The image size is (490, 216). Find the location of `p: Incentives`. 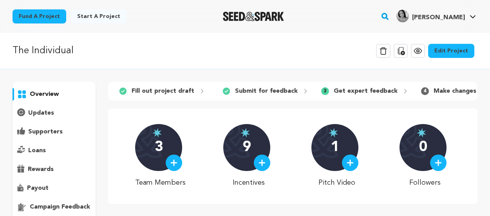

p: Incentives is located at coordinates (248, 183).